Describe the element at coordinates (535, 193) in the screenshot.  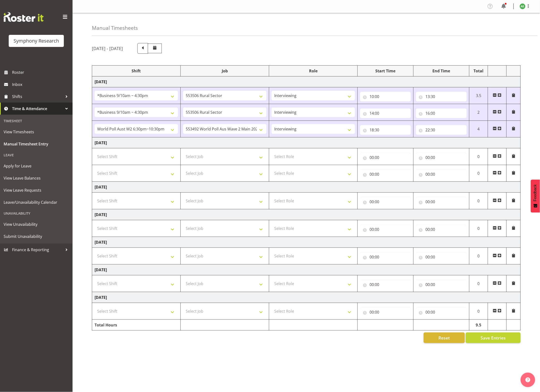
I see `span: Feedback` at that location.